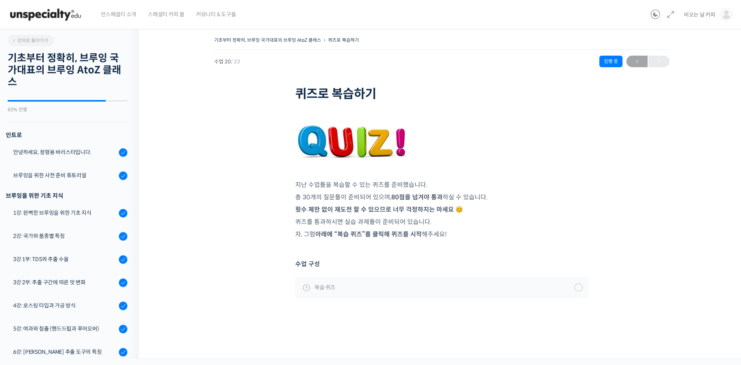 The image size is (741, 365). What do you see at coordinates (442, 184) in the screenshot?
I see `p: 지난 수업들을 복습할 수 있는 퀴즈를 준비했습니다.` at bounding box center [442, 184].